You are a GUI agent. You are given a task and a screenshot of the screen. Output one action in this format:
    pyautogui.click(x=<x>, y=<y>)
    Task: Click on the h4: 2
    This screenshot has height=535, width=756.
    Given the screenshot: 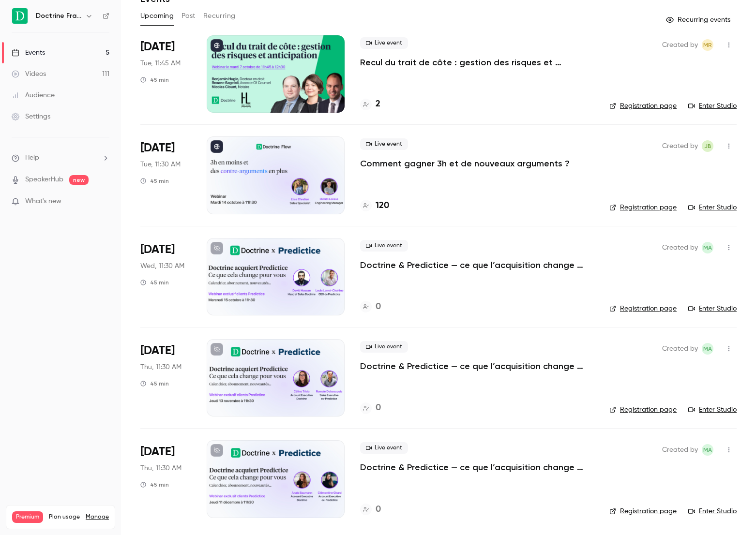 What is the action you would take?
    pyautogui.click(x=378, y=104)
    